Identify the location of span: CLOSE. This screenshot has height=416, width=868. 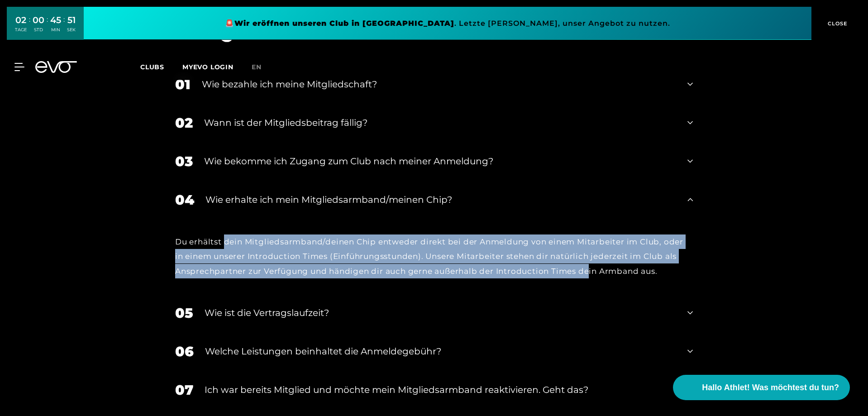
(836, 24).